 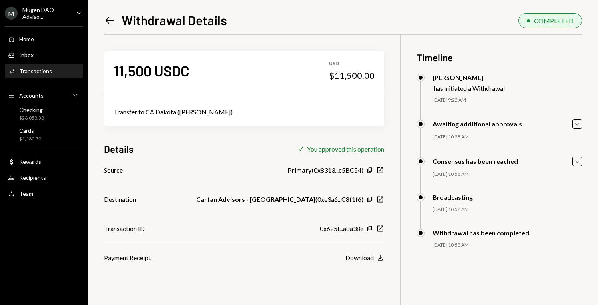 I want to click on h3: Timeline, so click(x=499, y=57).